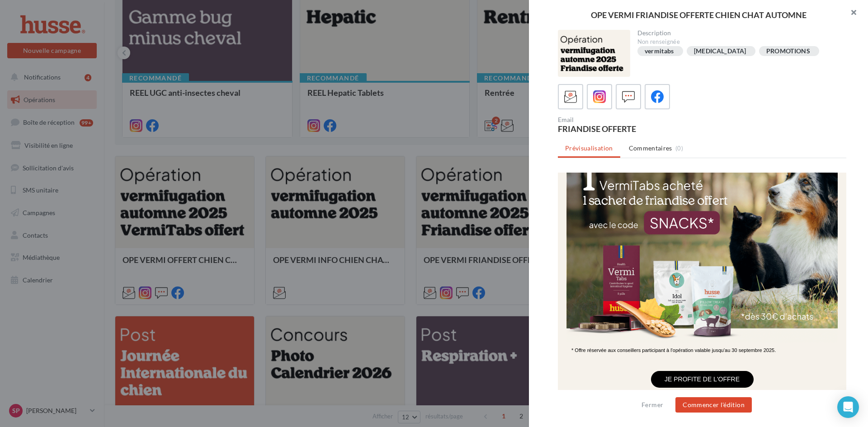  Describe the element at coordinates (698, 15) in the screenshot. I see `div: OPE VERMI FRIANDISE OFFERTE CHIEN CHAT AUTOMNE` at that location.